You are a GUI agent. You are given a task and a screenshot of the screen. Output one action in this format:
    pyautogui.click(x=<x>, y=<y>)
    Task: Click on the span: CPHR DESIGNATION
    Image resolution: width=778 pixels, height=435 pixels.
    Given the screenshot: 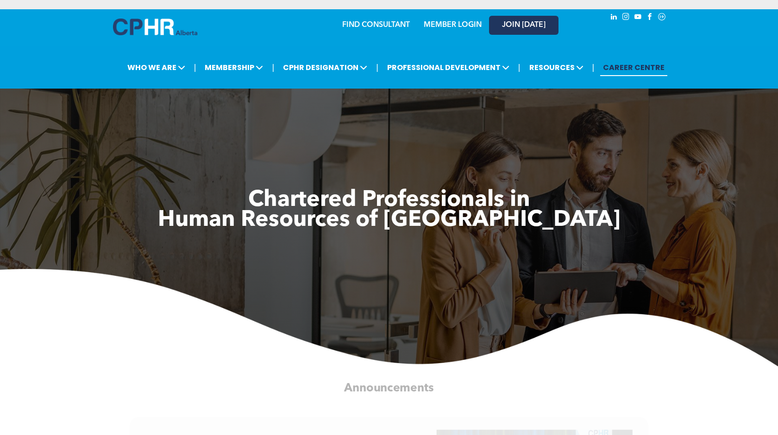 What is the action you would take?
    pyautogui.click(x=325, y=67)
    